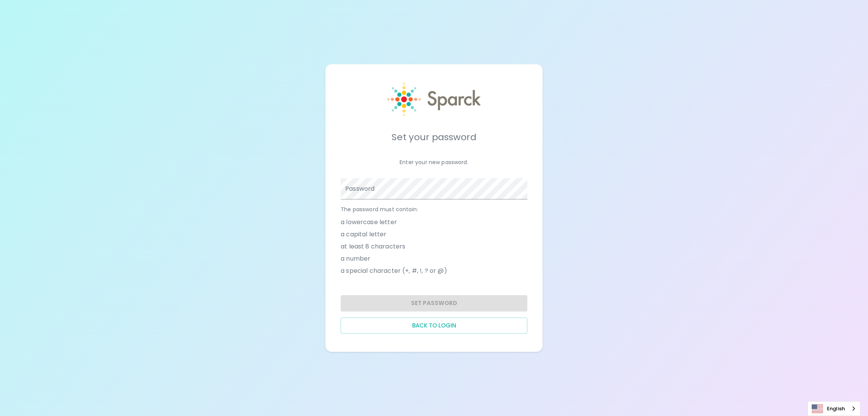  I want to click on h5: Set your password, so click(434, 137).